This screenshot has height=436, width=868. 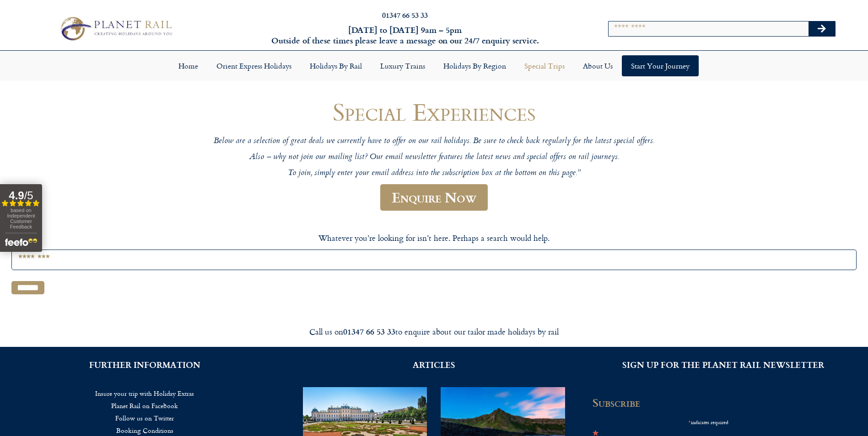 What do you see at coordinates (402, 66) in the screenshot?
I see `a: Luxury Trains` at bounding box center [402, 66].